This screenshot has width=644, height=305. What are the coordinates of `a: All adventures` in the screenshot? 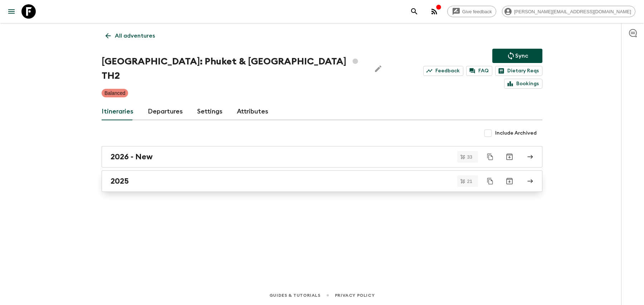 It's located at (130, 36).